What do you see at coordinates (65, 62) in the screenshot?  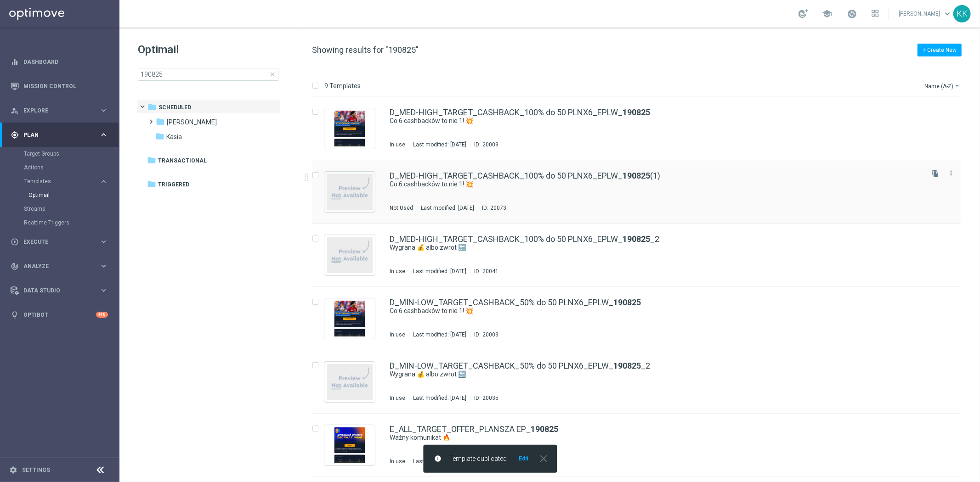 I see `a: Dashboard` at bounding box center [65, 62].